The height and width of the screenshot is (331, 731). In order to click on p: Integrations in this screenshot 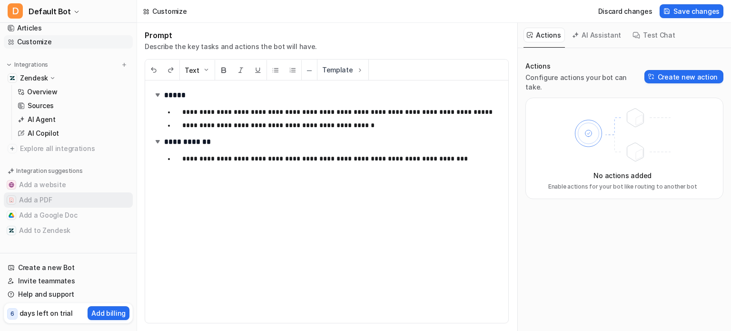, I will do `click(31, 65)`.